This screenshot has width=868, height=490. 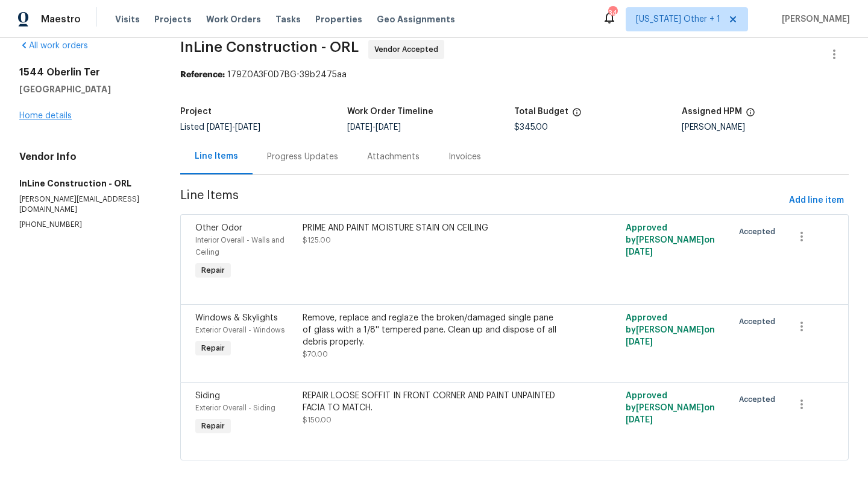 What do you see at coordinates (339, 19) in the screenshot?
I see `span: Properties` at bounding box center [339, 19].